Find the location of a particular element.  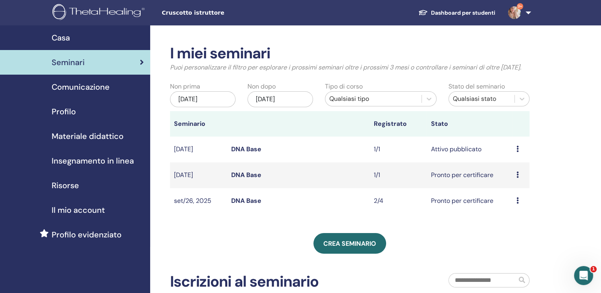

img: logo.png is located at coordinates (100, 13).